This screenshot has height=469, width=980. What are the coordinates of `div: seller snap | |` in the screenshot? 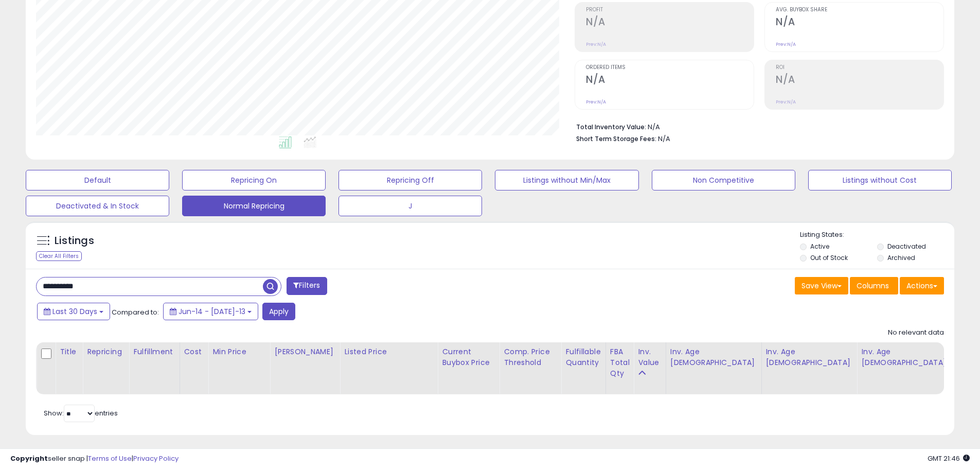 It's located at (94, 458).